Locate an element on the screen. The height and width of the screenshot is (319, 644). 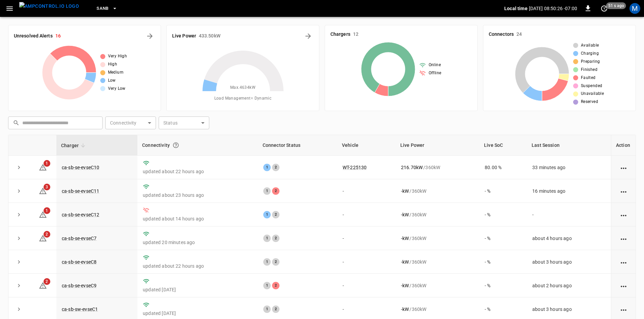
span: Finished is located at coordinates (589, 70).